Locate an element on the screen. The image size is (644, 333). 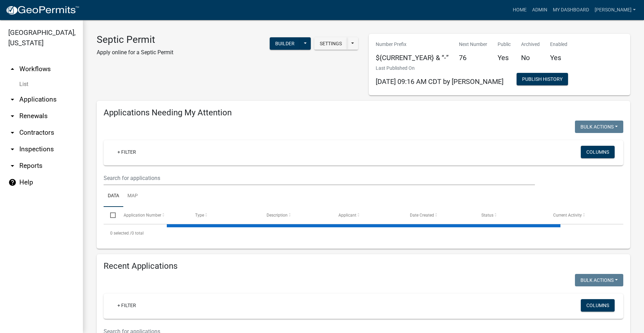
button: Builder is located at coordinates (285, 43).